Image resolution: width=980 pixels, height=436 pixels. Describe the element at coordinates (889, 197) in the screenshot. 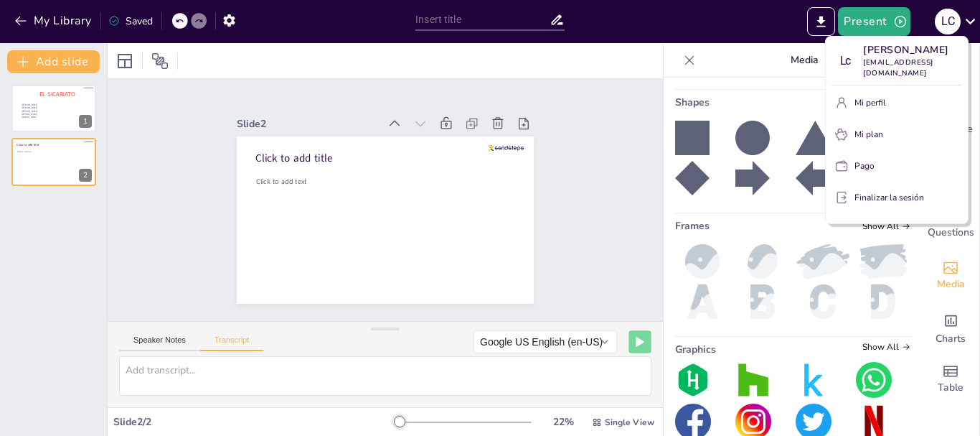

I see `font: Finalizar la sesión` at that location.